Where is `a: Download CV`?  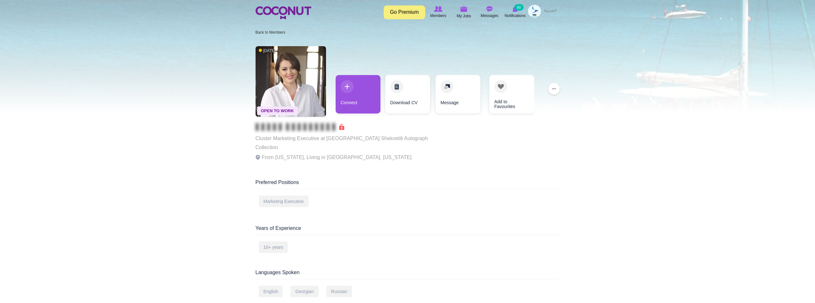
a: Download CV is located at coordinates (408, 94).